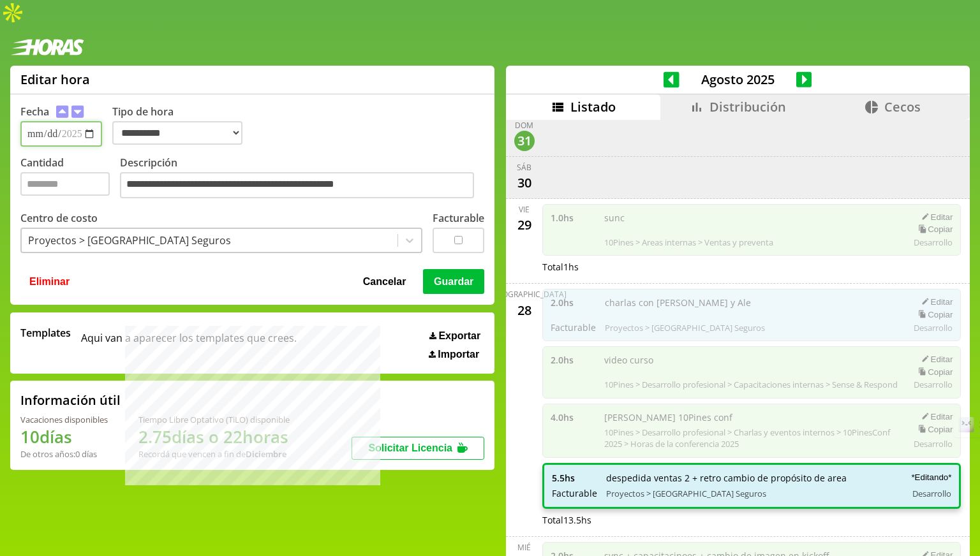  I want to click on label: Tipo de hora, so click(183, 126).